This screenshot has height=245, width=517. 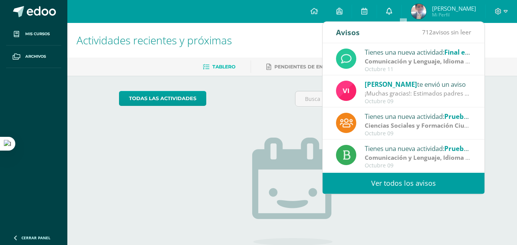 I want to click on a: Ver todos los avisos, so click(x=403, y=183).